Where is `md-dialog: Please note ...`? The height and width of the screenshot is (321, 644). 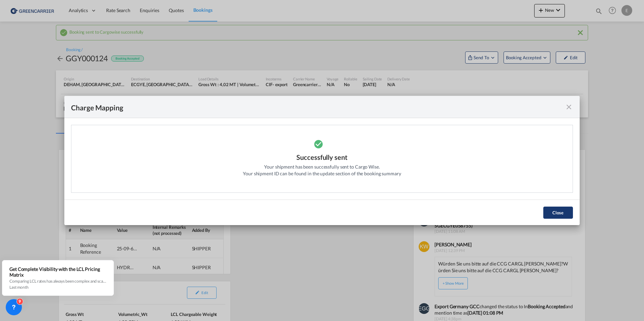
md-dialog: Please note ... is located at coordinates (322, 161).